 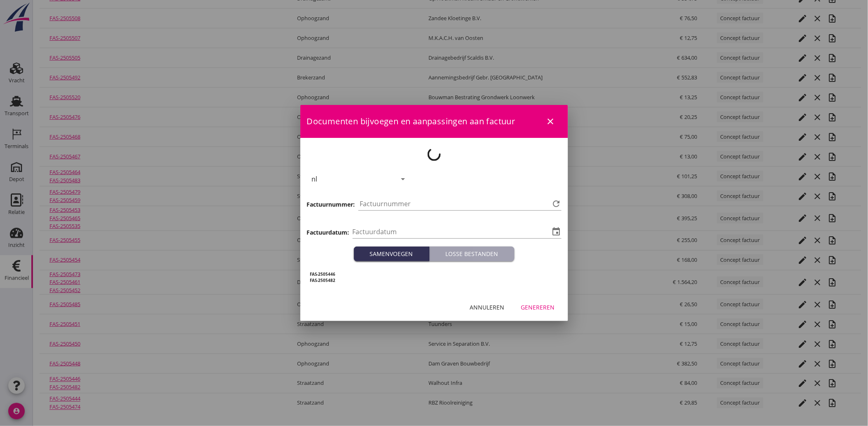 I want to click on button: Losse bestanden, so click(x=472, y=254).